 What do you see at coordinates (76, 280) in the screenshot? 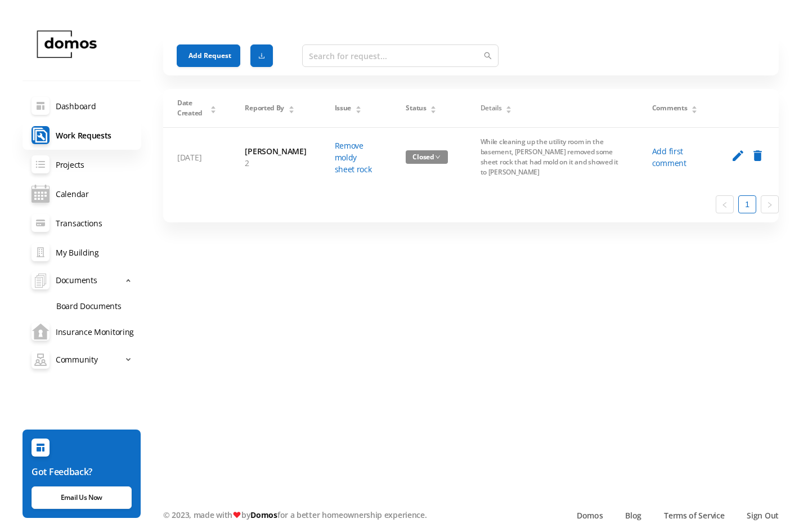
I see `span: Documents` at bounding box center [76, 280].